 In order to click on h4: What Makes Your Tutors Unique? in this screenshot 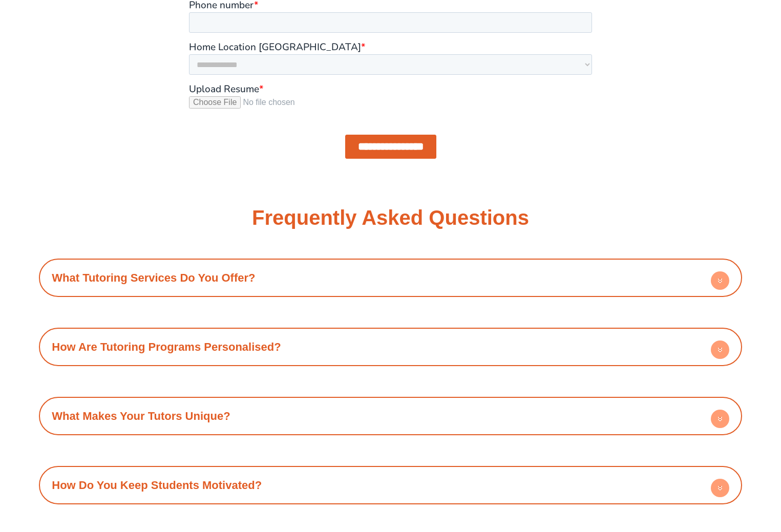, I will do `click(390, 416)`.